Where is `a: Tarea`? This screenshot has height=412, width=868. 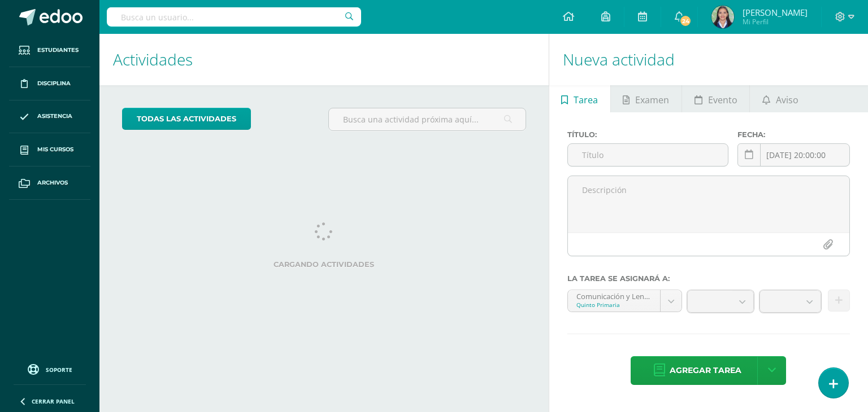 a: Tarea is located at coordinates (580, 99).